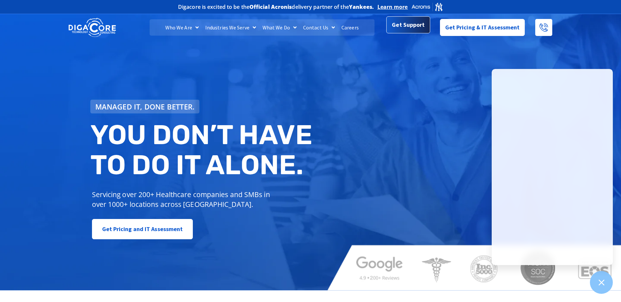  I want to click on img: DigaCore Technology Consulting, so click(92, 27).